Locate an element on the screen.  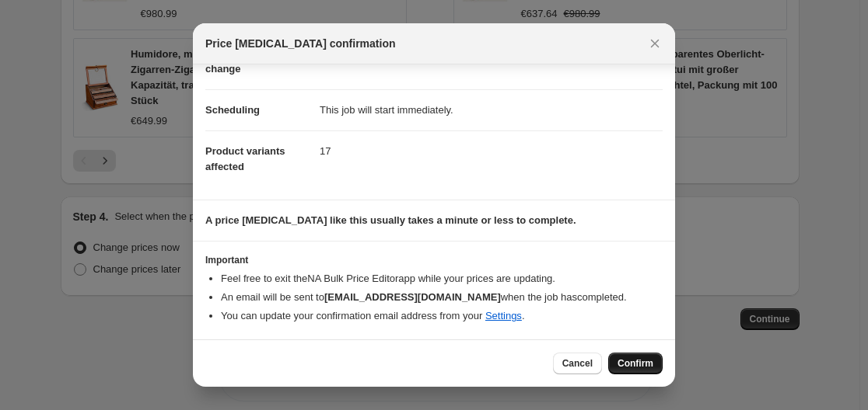
span: Scheduling is located at coordinates (233, 109).